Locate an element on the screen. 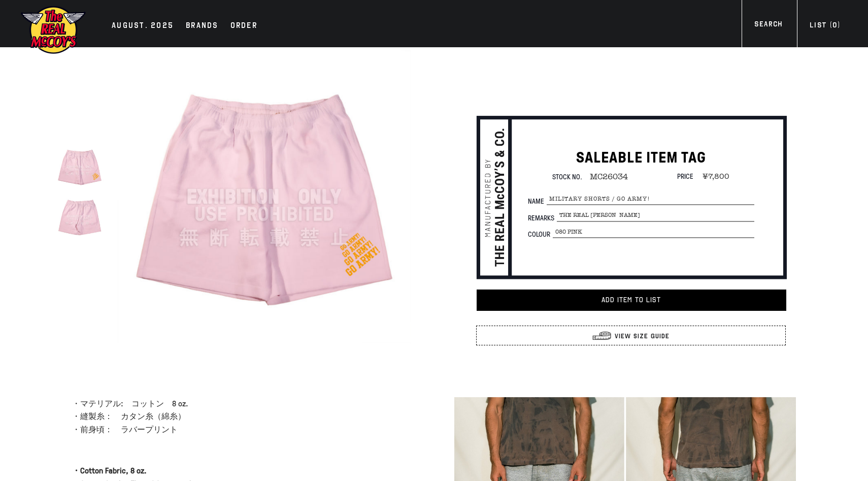 This screenshot has width=868, height=481. button: Add item to List is located at coordinates (631, 300).